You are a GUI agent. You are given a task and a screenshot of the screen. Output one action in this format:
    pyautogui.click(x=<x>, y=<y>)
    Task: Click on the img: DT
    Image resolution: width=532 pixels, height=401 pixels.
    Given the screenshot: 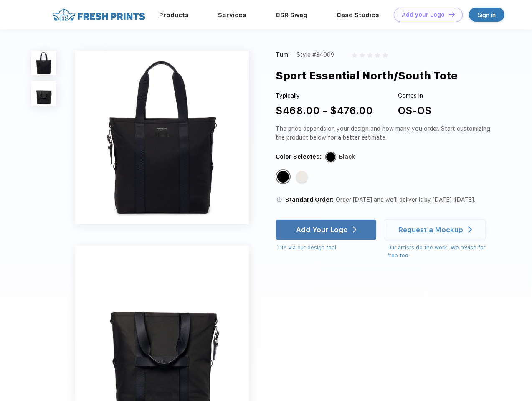 What is the action you would take?
    pyautogui.click(x=452, y=14)
    